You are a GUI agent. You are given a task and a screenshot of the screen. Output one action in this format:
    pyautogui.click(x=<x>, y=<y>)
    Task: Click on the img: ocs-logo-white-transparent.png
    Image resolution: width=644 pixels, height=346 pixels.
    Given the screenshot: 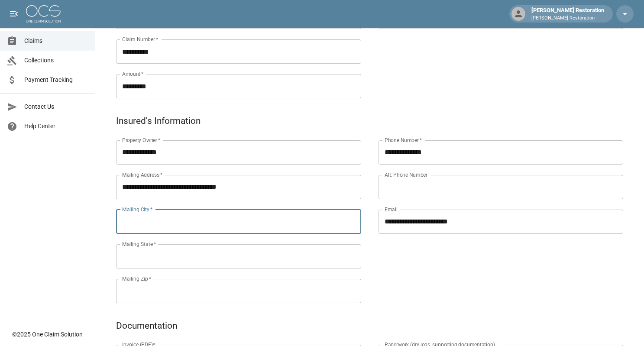 What is the action you would take?
    pyautogui.click(x=43, y=14)
    